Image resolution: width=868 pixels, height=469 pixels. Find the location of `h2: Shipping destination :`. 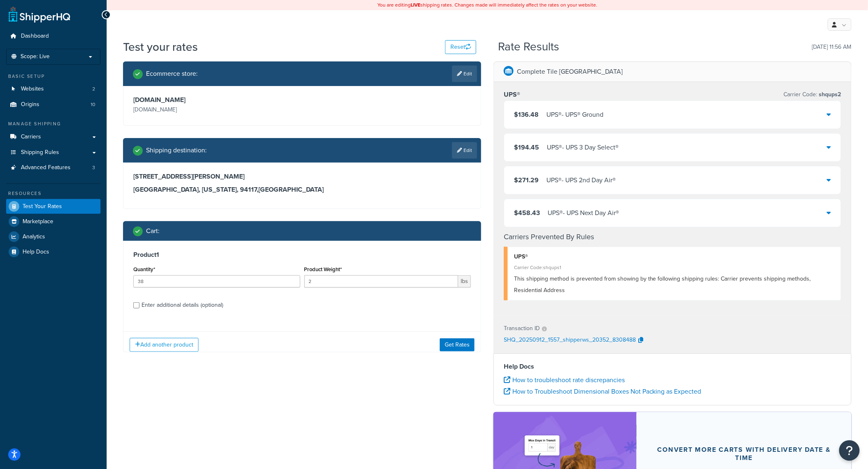

h2: Shipping destination : is located at coordinates (176, 150).